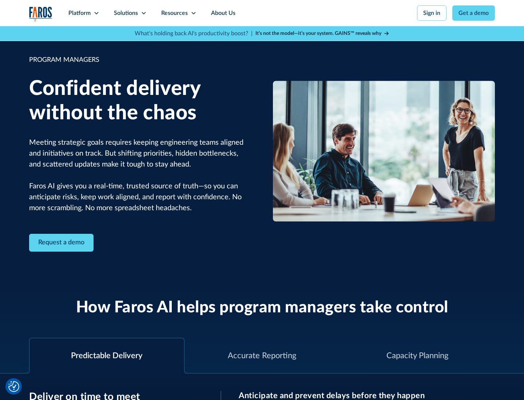 The width and height of the screenshot is (524, 400). What do you see at coordinates (322, 33) in the screenshot?
I see `a: It’s not the model—it’s your system. GAINS™ reveals why` at bounding box center [322, 33].